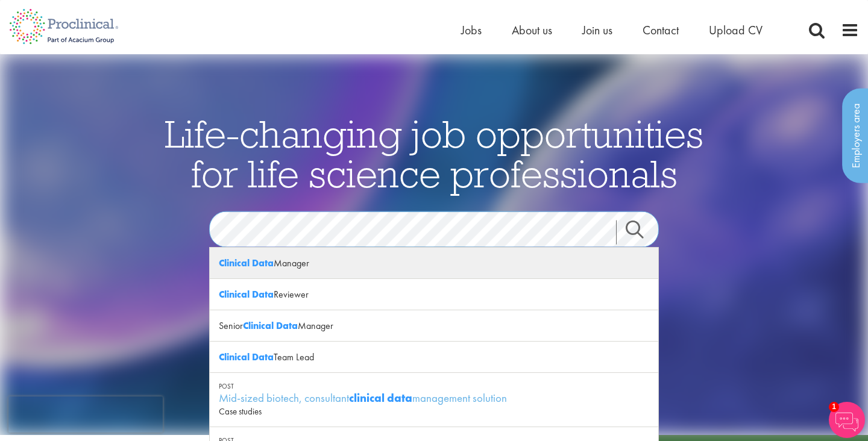 The image size is (868, 441). What do you see at coordinates (847, 420) in the screenshot?
I see `img: Chatbot` at bounding box center [847, 420].